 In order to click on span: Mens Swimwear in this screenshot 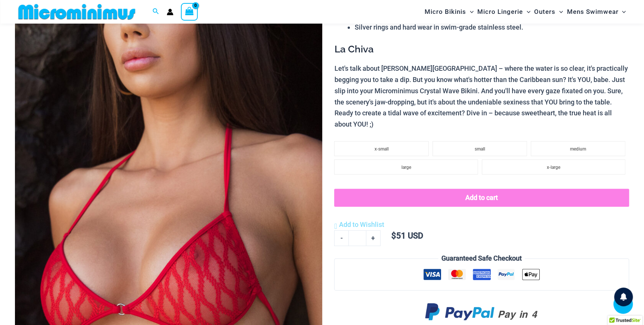, I will do `click(593, 12)`.